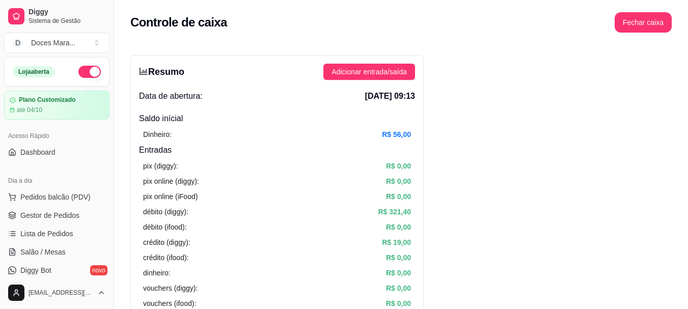 The height and width of the screenshot is (309, 688). I want to click on article: pix online (iFood), so click(170, 196).